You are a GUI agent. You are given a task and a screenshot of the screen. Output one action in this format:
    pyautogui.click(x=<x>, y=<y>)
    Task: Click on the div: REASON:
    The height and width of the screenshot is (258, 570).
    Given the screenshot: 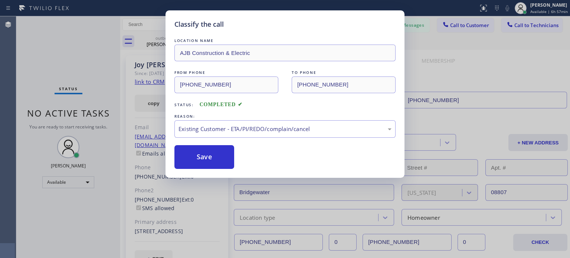 What is the action you would take?
    pyautogui.click(x=285, y=116)
    